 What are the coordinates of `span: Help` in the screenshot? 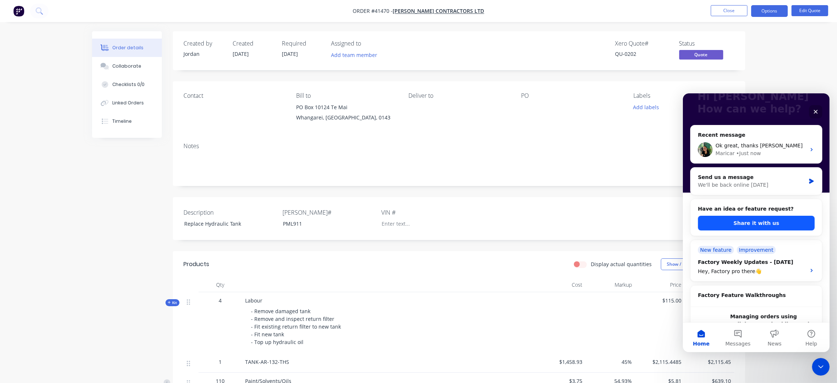 It's located at (129, 250).